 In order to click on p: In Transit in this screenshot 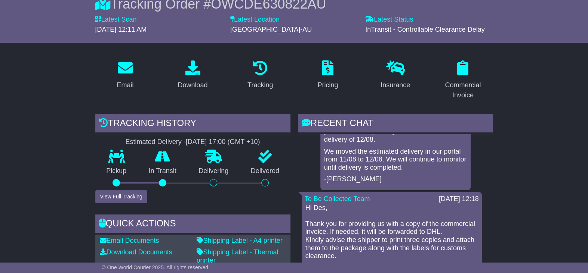, I will do `click(163, 171)`.